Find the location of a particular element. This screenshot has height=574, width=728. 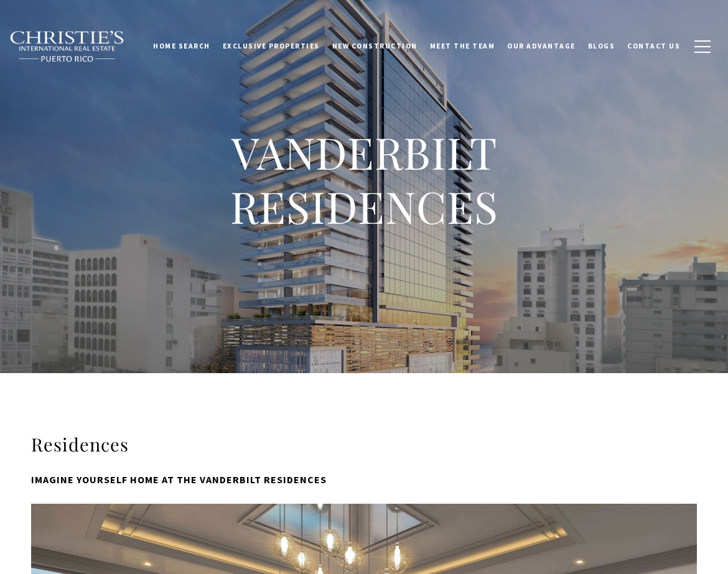

span: New Construction is located at coordinates (375, 46).